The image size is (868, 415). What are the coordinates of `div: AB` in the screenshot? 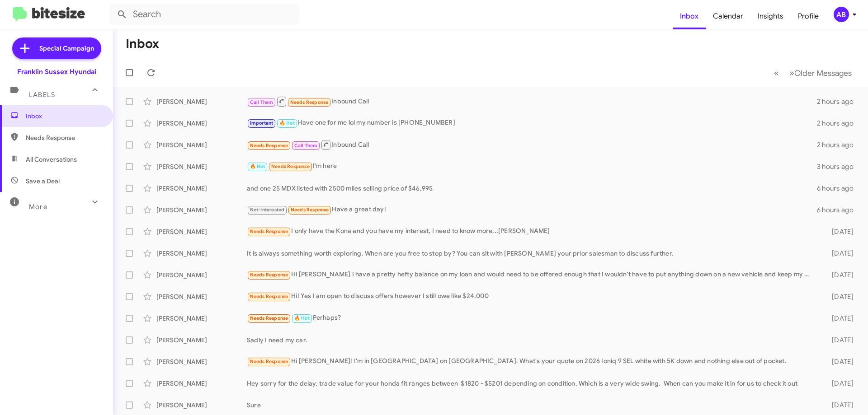 It's located at (841, 15).